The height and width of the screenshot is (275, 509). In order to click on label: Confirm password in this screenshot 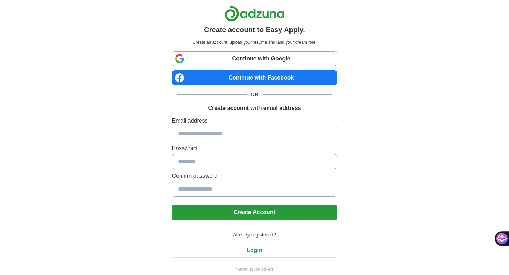, I will do `click(254, 176)`.